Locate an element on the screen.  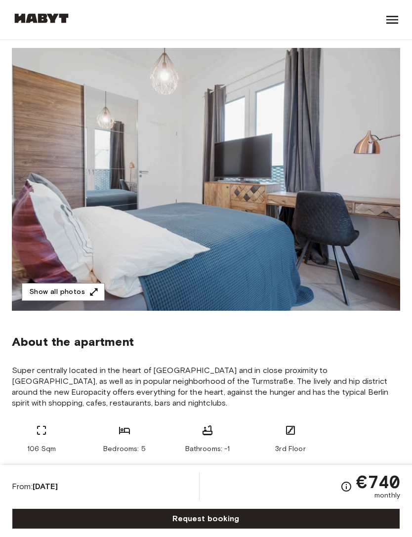
span: About the apartment is located at coordinates (73, 342).